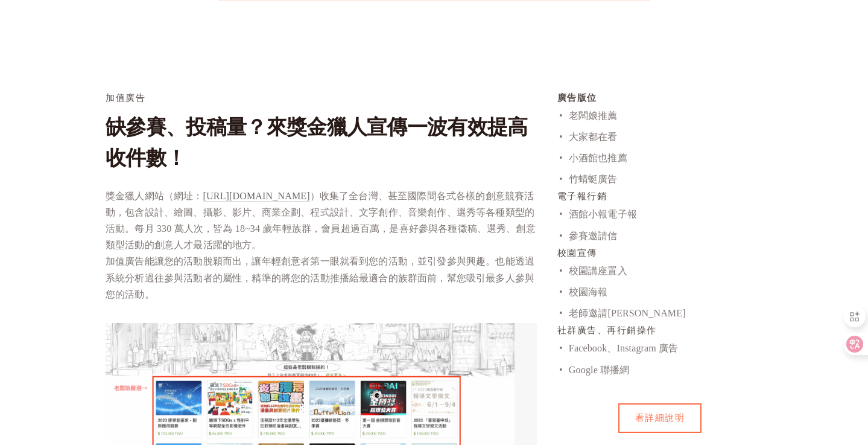  Describe the element at coordinates (660, 196) in the screenshot. I see `h3: 電子報行銷` at that location.